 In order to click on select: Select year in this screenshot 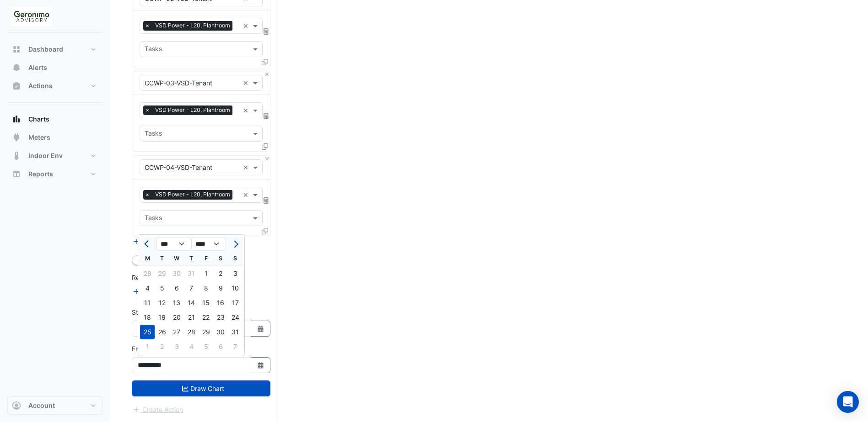, I will do `click(209, 244)`.